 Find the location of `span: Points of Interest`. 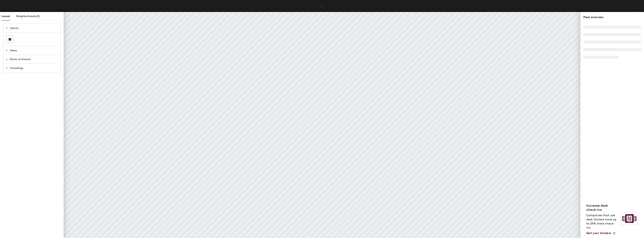

span: Points of Interest is located at coordinates (34, 59).